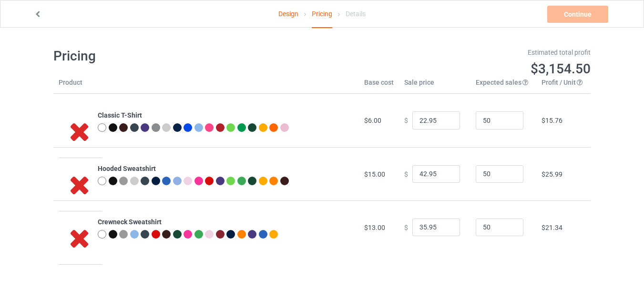 This screenshot has height=289, width=644. I want to click on a: Design, so click(288, 14).